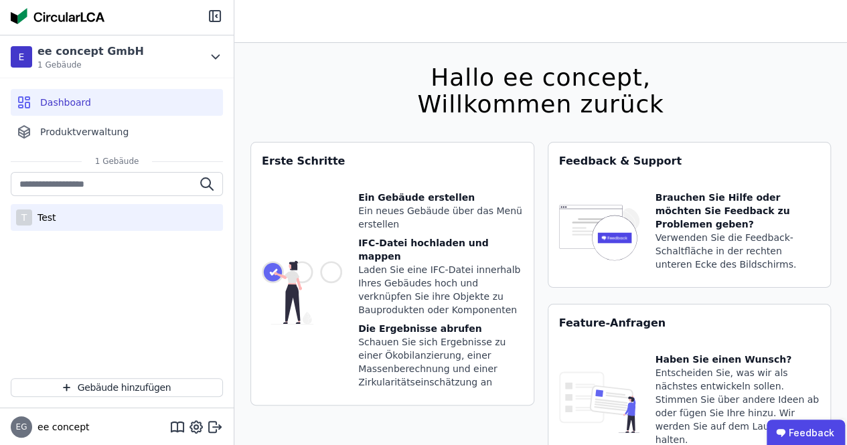 Image resolution: width=847 pixels, height=445 pixels. I want to click on div: T, so click(24, 218).